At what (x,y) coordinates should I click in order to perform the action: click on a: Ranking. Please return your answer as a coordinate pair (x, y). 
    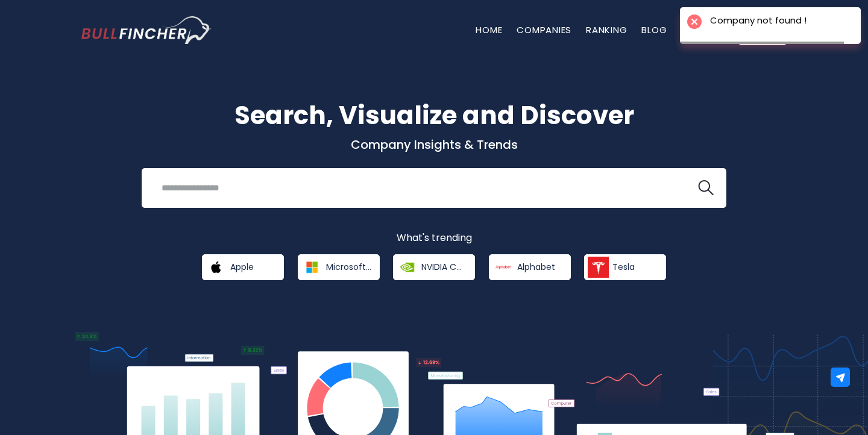
    Looking at the image, I should click on (607, 30).